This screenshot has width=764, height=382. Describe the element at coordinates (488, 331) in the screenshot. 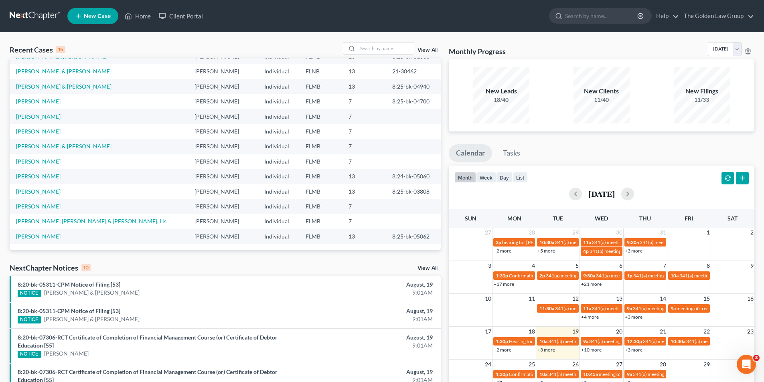

I see `span: 17` at that location.